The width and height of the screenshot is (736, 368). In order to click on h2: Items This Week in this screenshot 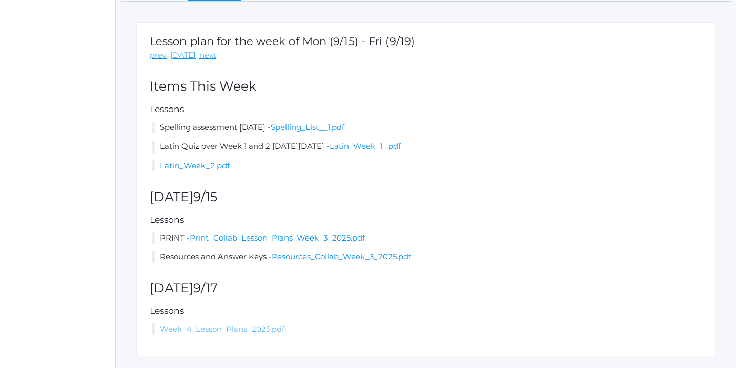, I will do `click(426, 87)`.